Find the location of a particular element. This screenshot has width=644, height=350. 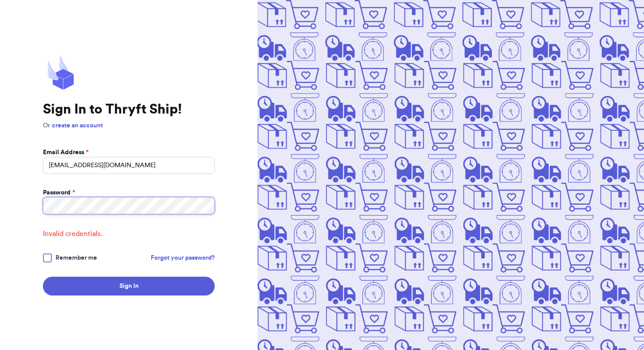

span: Invalid credentials. is located at coordinates (129, 234).